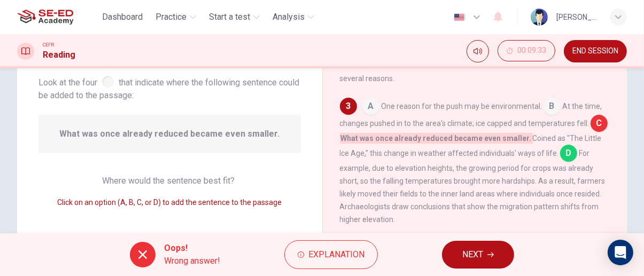 This screenshot has width=644, height=276. What do you see at coordinates (472, 255) in the screenshot?
I see `span: NEXT` at bounding box center [472, 255].